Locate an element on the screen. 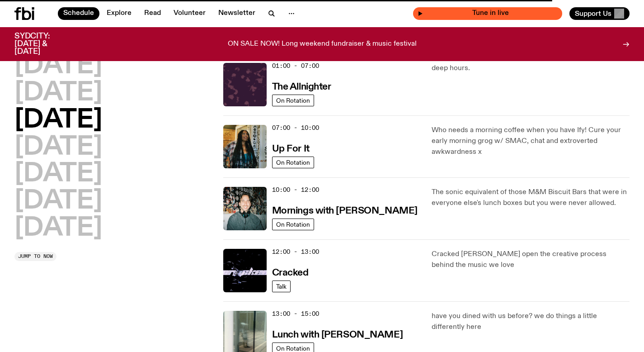 This screenshot has height=352, width=644. span: 13:00 - 15:00 is located at coordinates (296, 314).